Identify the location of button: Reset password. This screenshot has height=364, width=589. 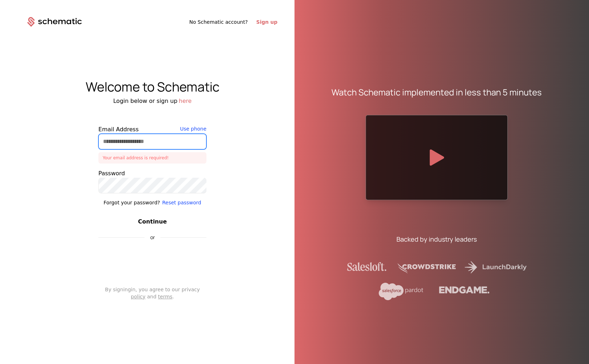
(181, 203).